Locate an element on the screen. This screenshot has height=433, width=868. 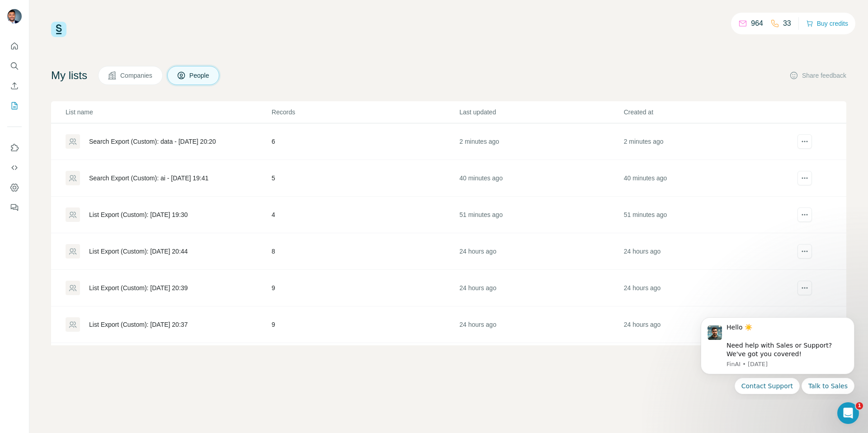
button: Search is located at coordinates (14, 66).